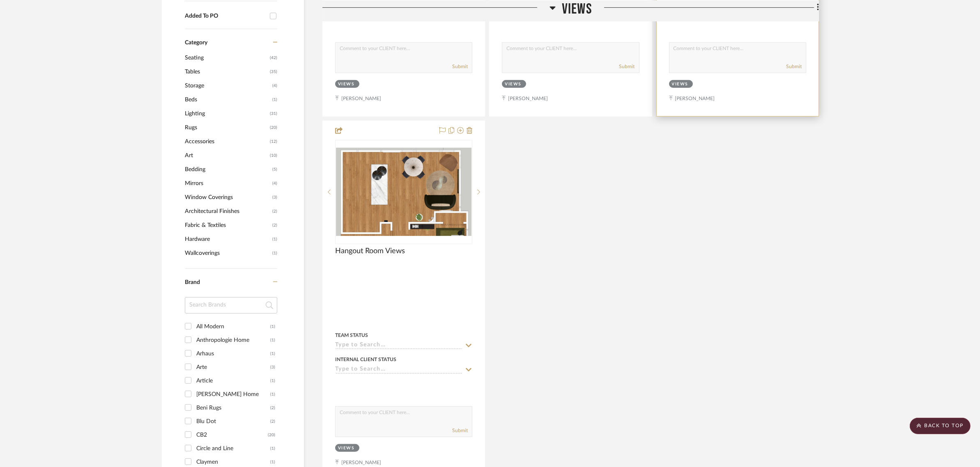  I want to click on span: Window Coverings, so click(228, 198).